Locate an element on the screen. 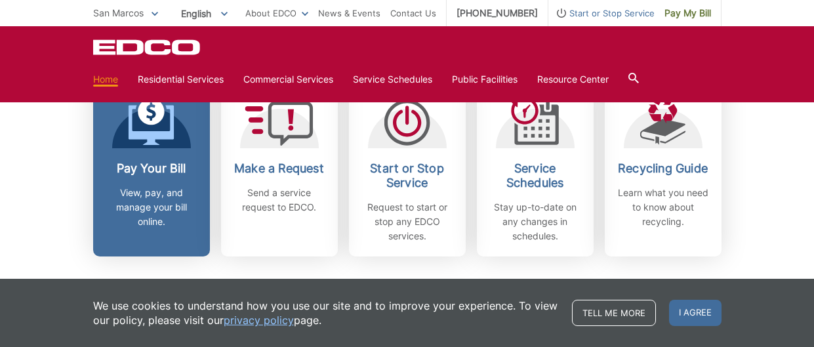  a: News & Events is located at coordinates (349, 13).